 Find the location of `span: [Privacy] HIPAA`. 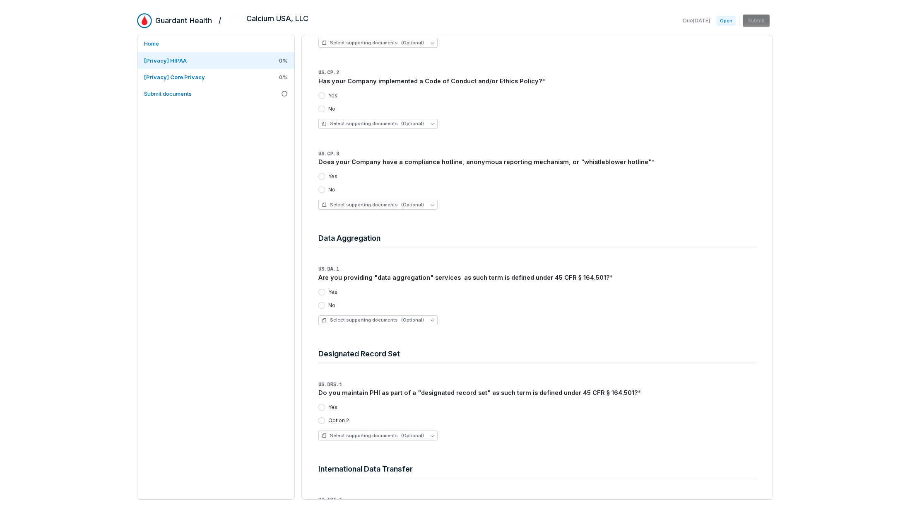

span: [Privacy] HIPAA is located at coordinates (165, 60).